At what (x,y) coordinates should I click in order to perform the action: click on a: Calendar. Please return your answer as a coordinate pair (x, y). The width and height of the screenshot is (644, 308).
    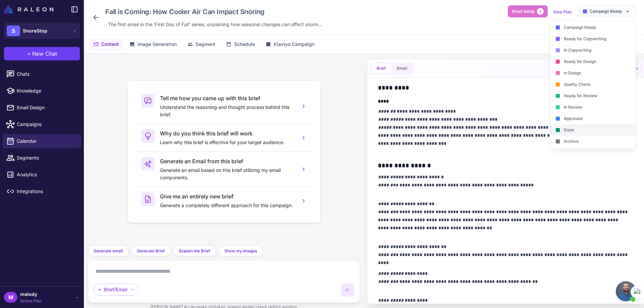
    Looking at the image, I should click on (42, 141).